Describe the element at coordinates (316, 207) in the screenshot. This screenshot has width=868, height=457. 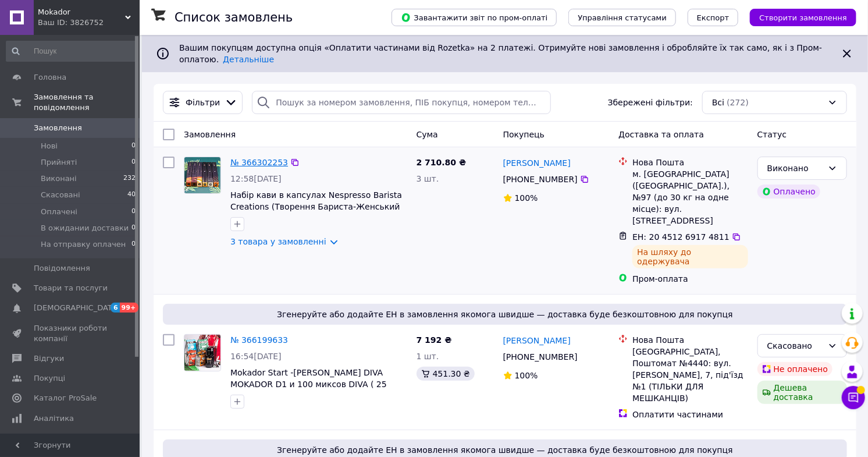
I see `span: Набір кави в капсулах Nespresso Barista Creations (Творення Бариста-Женський набір) (60 шт.)` at that location.